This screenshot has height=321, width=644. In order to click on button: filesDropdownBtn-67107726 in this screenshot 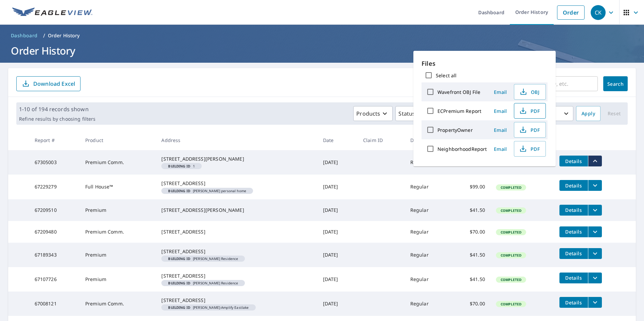, I will do `click(595, 278)`.